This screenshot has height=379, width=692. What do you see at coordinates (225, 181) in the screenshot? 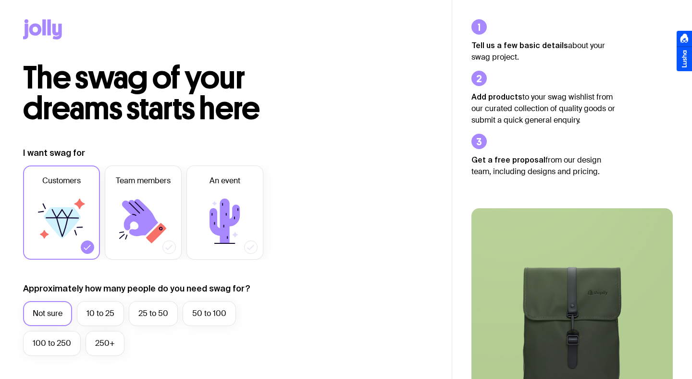
I see `span: An event` at bounding box center [225, 181].